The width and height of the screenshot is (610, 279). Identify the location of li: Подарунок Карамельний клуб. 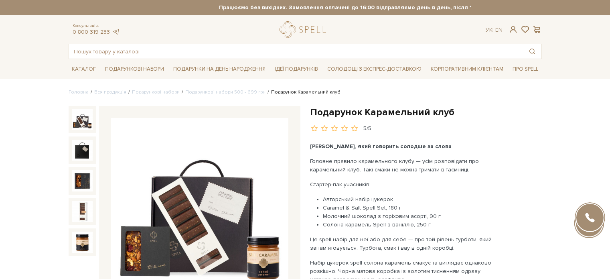
(303, 92).